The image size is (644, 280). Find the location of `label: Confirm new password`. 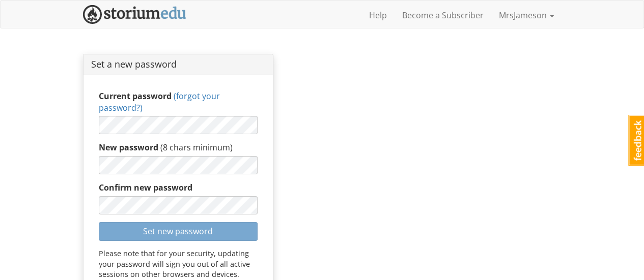

label: Confirm new password is located at coordinates (146, 188).